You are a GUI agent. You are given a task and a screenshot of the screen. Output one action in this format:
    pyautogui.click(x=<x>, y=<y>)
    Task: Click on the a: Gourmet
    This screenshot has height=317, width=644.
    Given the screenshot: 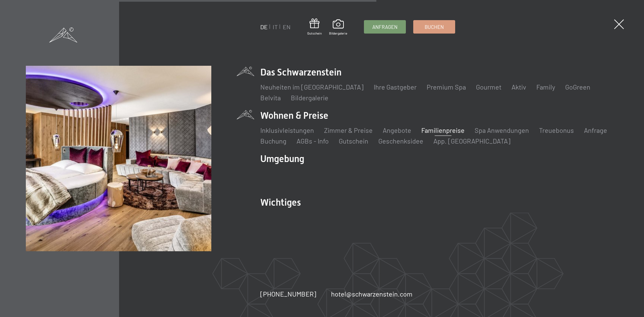 What is the action you would take?
    pyautogui.click(x=489, y=87)
    